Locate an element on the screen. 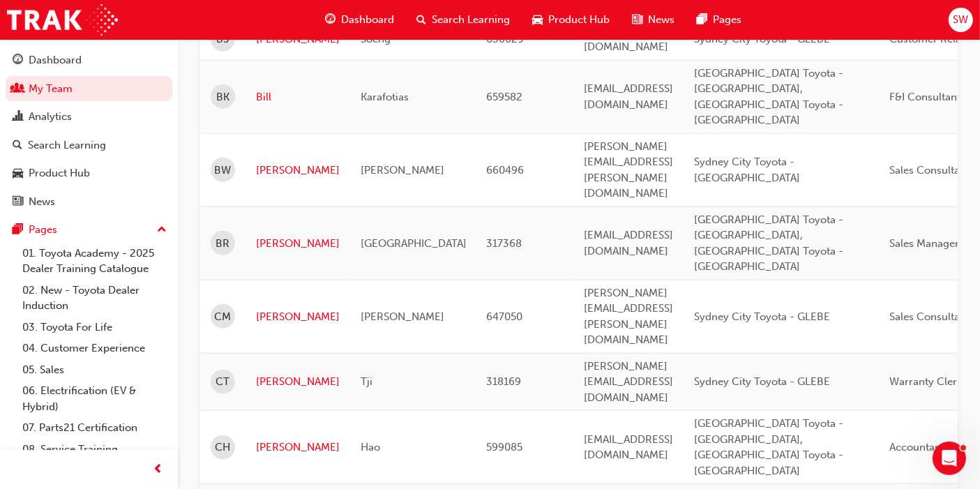 The image size is (980, 489). span: 318169 is located at coordinates (504, 382).